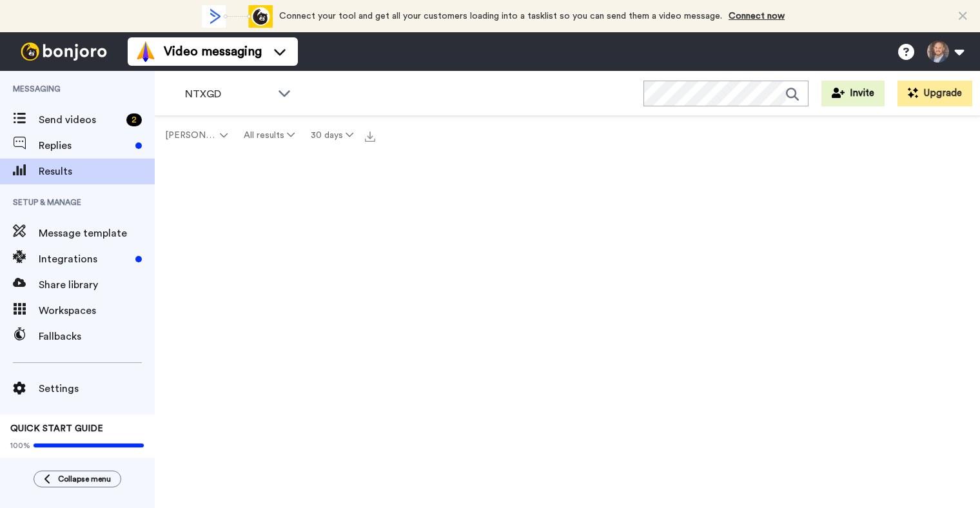 This screenshot has height=508, width=980. What do you see at coordinates (228, 94) in the screenshot?
I see `span: NTXGD` at bounding box center [228, 94].